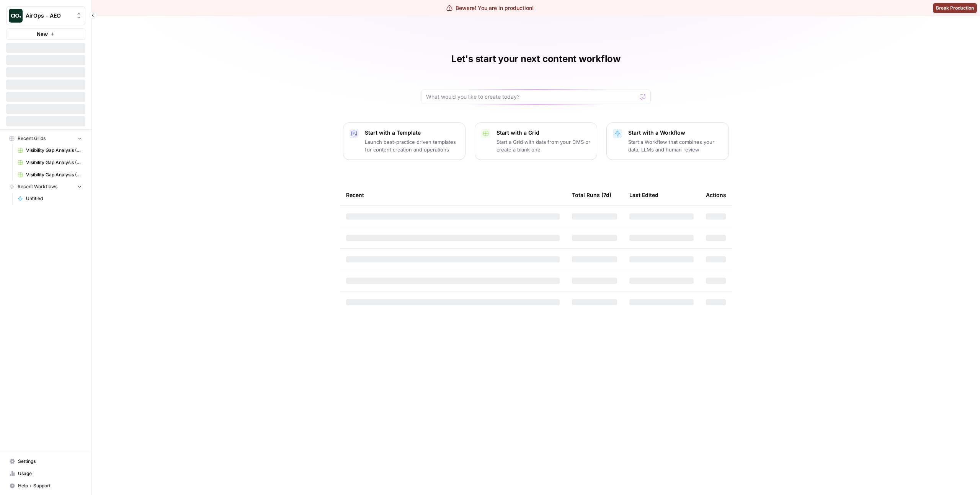 The height and width of the screenshot is (495, 980). What do you see at coordinates (50, 473) in the screenshot?
I see `span: Usage` at bounding box center [50, 473].